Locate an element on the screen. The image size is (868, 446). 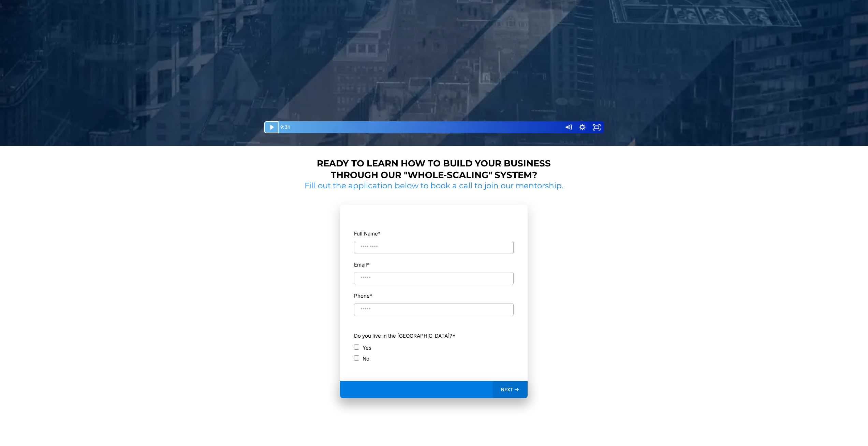
label: Yes is located at coordinates (367, 347).